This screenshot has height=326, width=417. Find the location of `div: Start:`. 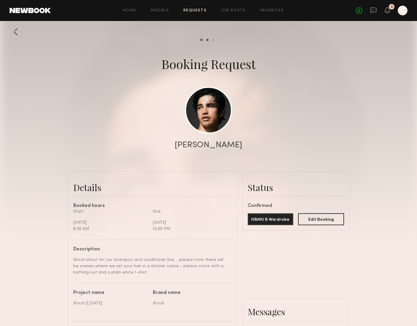

div: Start: is located at coordinates (111, 212).